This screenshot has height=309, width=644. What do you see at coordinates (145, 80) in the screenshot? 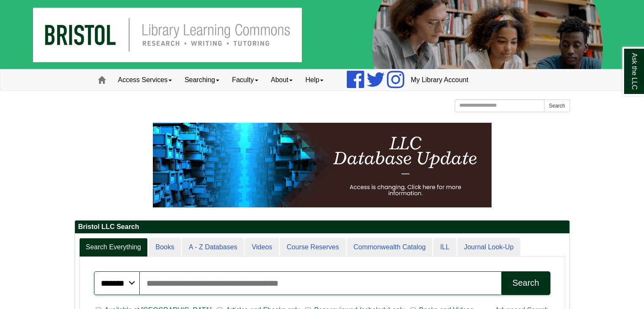
I see `a: Access Services` at bounding box center [145, 80].